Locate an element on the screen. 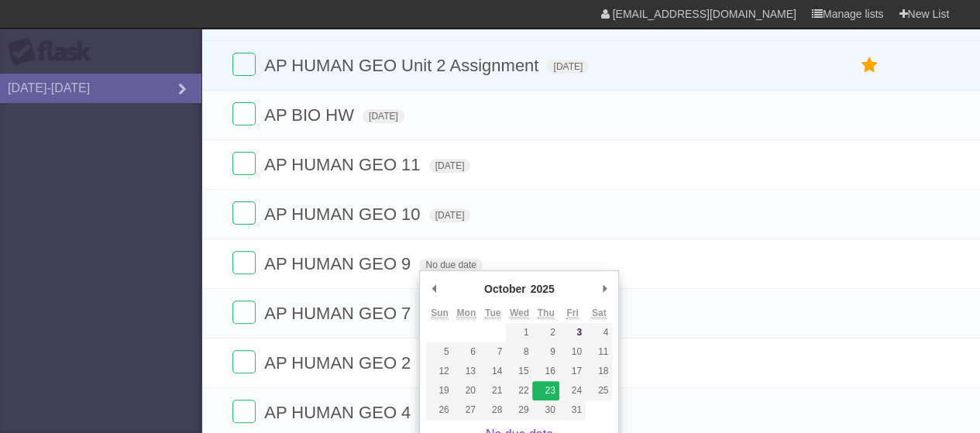 This screenshot has height=433, width=980. button: Next Month is located at coordinates (604, 289).